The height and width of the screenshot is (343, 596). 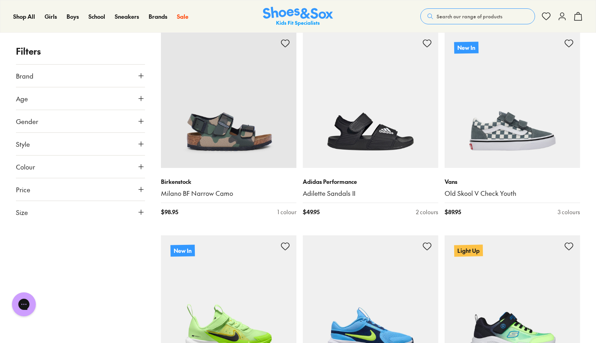 What do you see at coordinates (22, 98) in the screenshot?
I see `span: Age` at bounding box center [22, 98].